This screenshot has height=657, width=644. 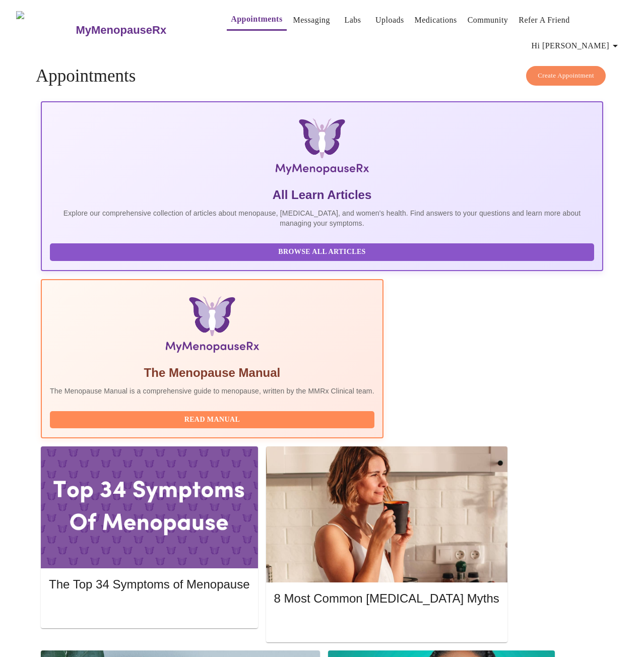 I want to click on a: Uploads, so click(x=389, y=21).